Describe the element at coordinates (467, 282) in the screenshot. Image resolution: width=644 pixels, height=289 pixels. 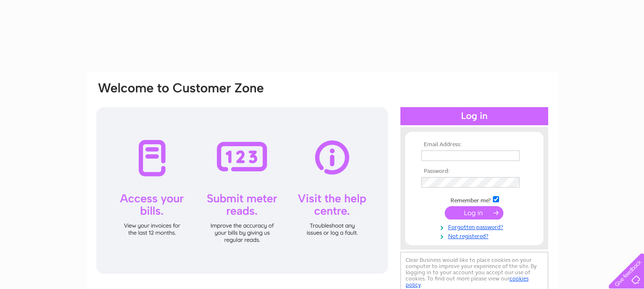
I see `a: cookies policy` at that location.